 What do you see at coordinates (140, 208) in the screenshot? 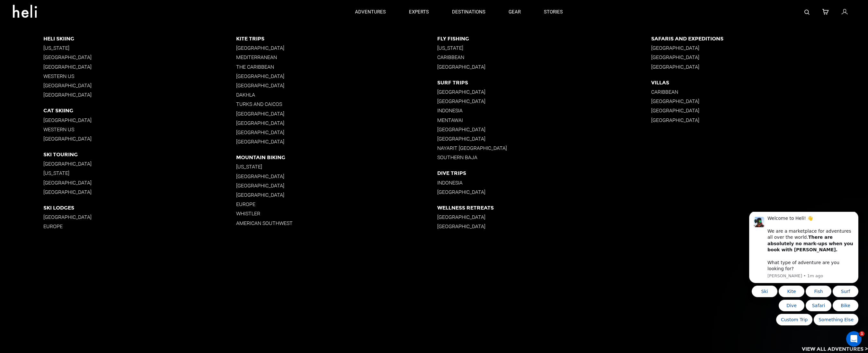
I see `p: Ski Lodges` at bounding box center [140, 208].